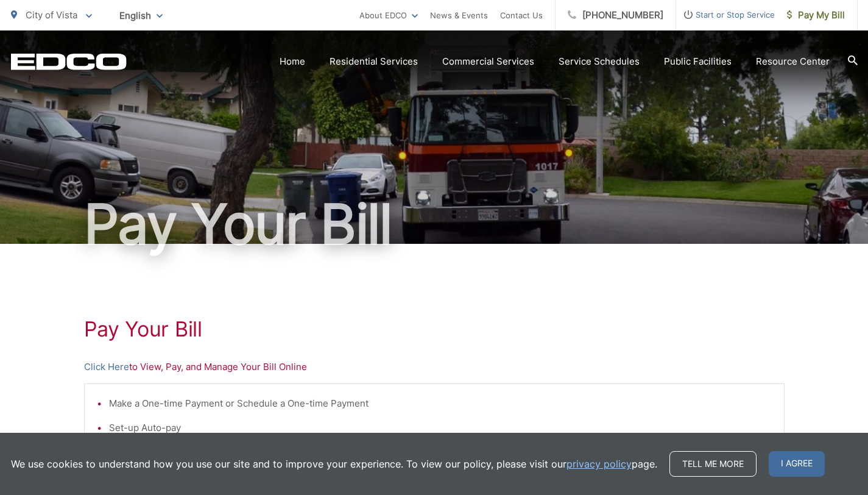 The height and width of the screenshot is (495, 868). What do you see at coordinates (141, 15) in the screenshot?
I see `span: English` at bounding box center [141, 15].